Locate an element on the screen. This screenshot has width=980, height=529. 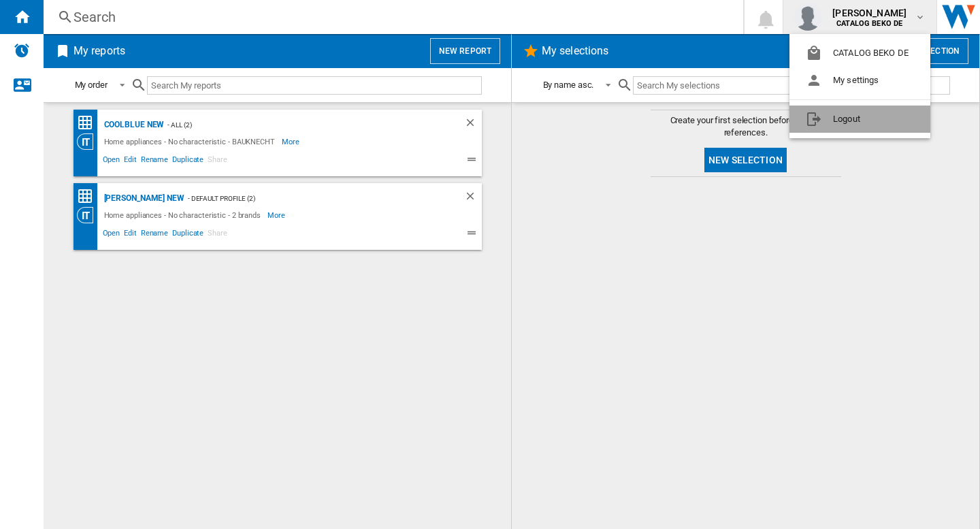
md-menu-item: My settings is located at coordinates (860, 81).